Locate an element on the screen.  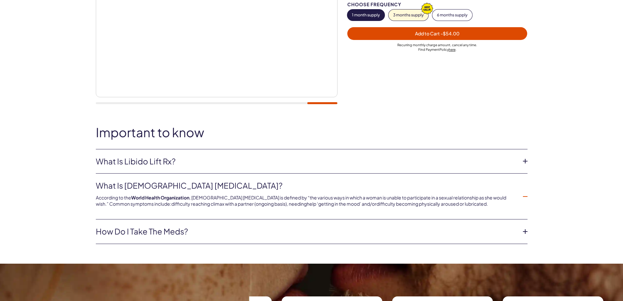
span: difficulty becoming physically aroused or lubricated. is located at coordinates (432, 204).